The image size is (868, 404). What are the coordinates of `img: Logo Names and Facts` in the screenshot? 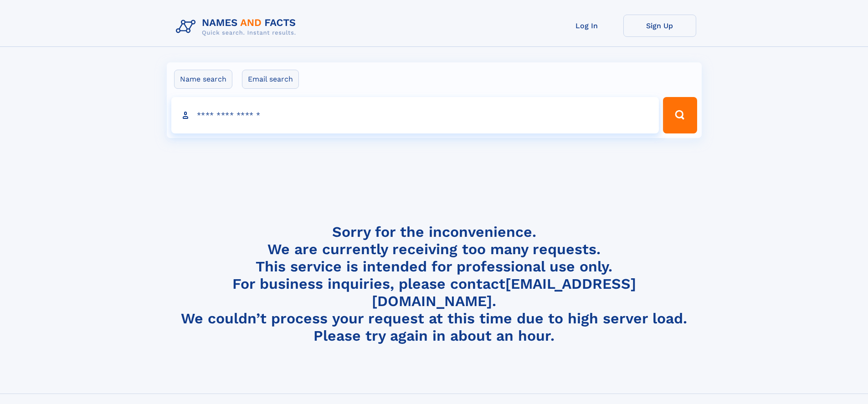 It's located at (238, 27).